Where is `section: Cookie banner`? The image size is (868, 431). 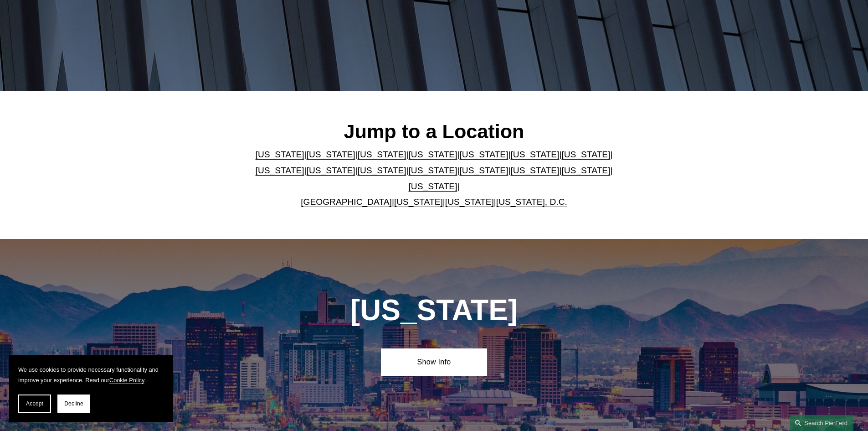
section: Cookie banner is located at coordinates (91, 389).